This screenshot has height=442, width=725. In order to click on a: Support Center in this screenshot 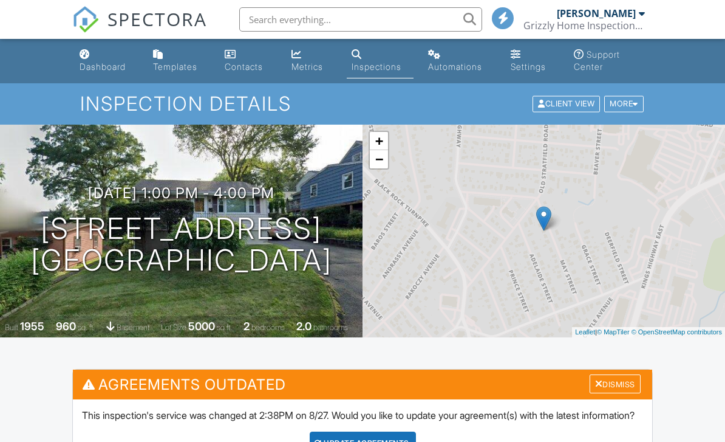, I will do `click(609, 61)`.